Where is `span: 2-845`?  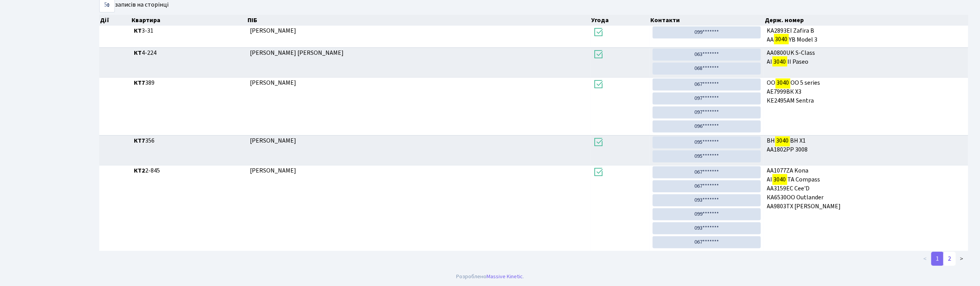 span: 2-845 is located at coordinates (189, 171).